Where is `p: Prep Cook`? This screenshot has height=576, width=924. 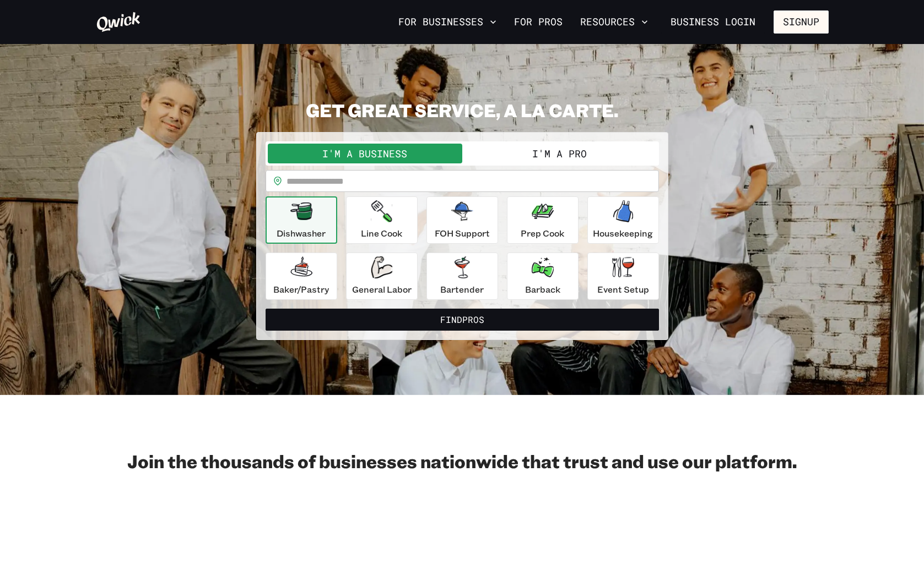
p: Prep Cook is located at coordinates (542, 233).